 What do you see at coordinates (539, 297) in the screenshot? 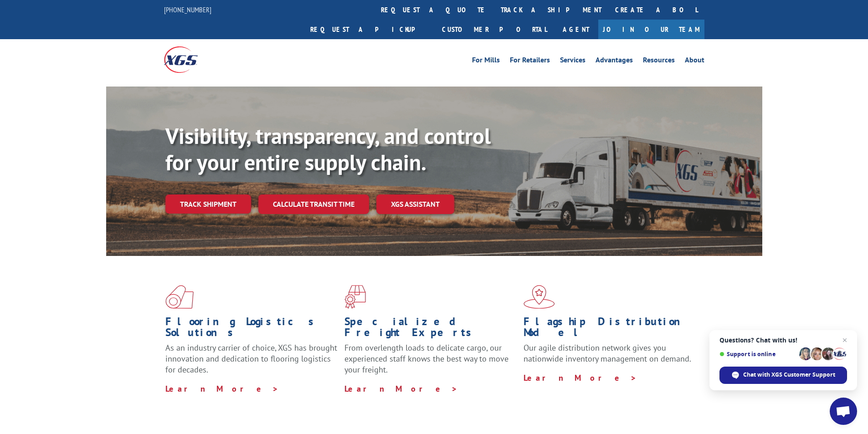
I see `img: xgs-icon-flagship-distribution-model-red` at bounding box center [539, 297].